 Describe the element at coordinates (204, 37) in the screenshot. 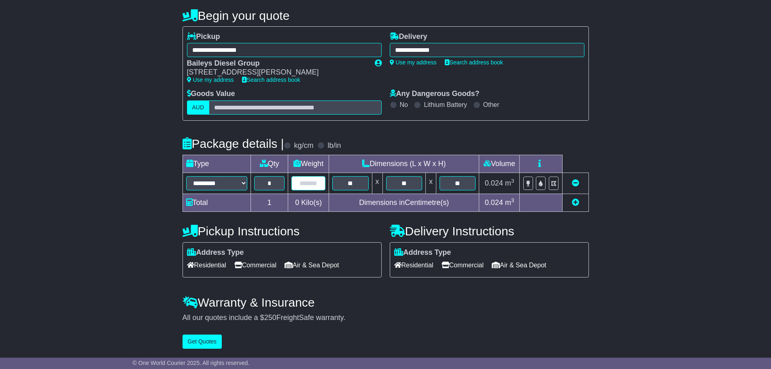

I see `label: Pickup` at that location.